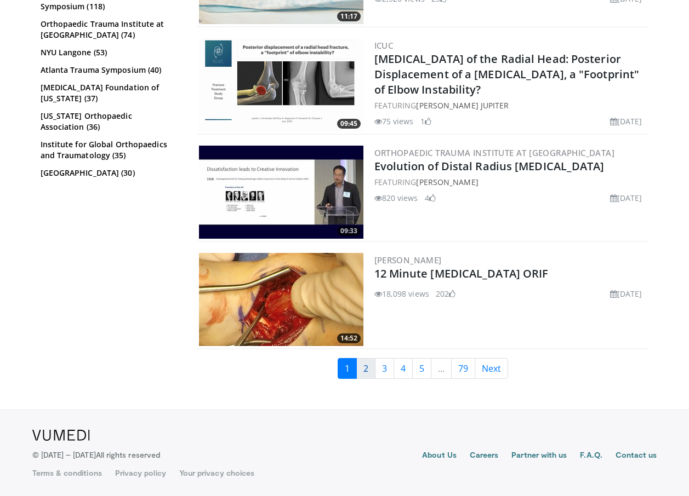  Describe the element at coordinates (422, 369) in the screenshot. I see `nav: Search results pages` at that location.